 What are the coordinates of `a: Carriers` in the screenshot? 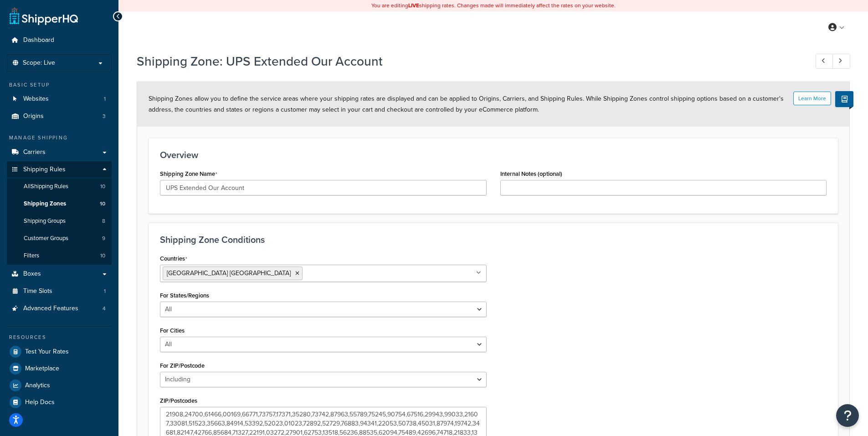 It's located at (59, 152).